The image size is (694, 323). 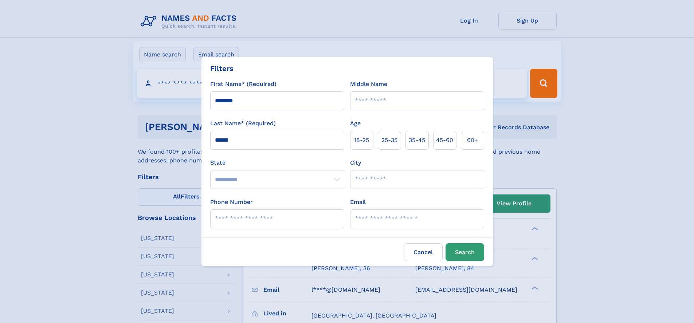 What do you see at coordinates (358, 202) in the screenshot?
I see `label: Email` at bounding box center [358, 202].